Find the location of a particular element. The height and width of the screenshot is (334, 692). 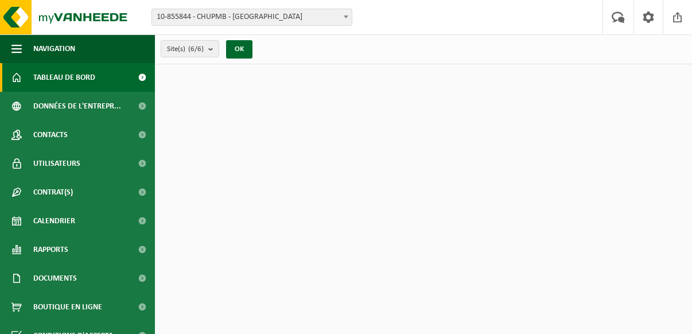

span: Données de l'entrepr... is located at coordinates (77, 106).